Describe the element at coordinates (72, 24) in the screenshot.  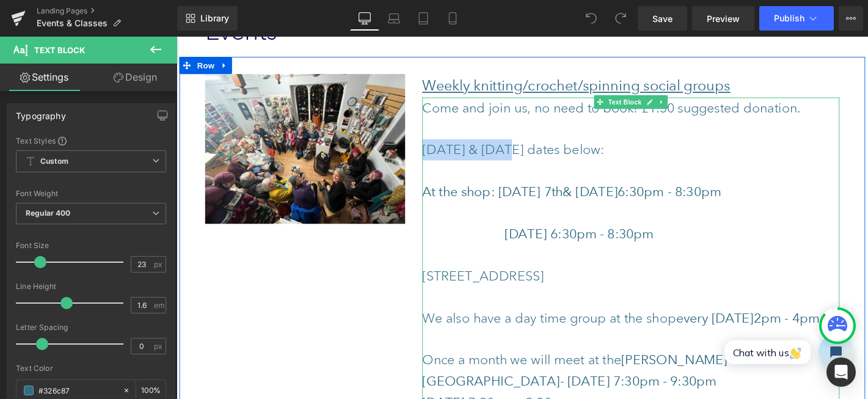
I see `span: Events & Classes` at that location.